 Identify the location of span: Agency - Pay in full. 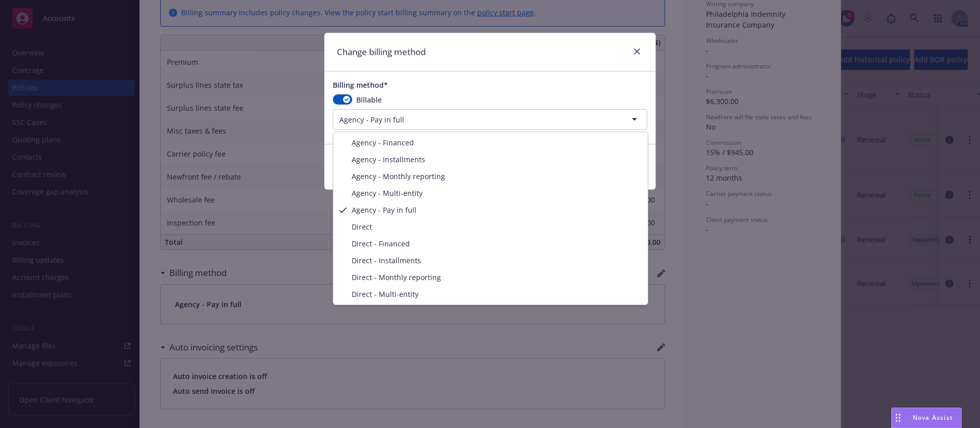
(384, 210).